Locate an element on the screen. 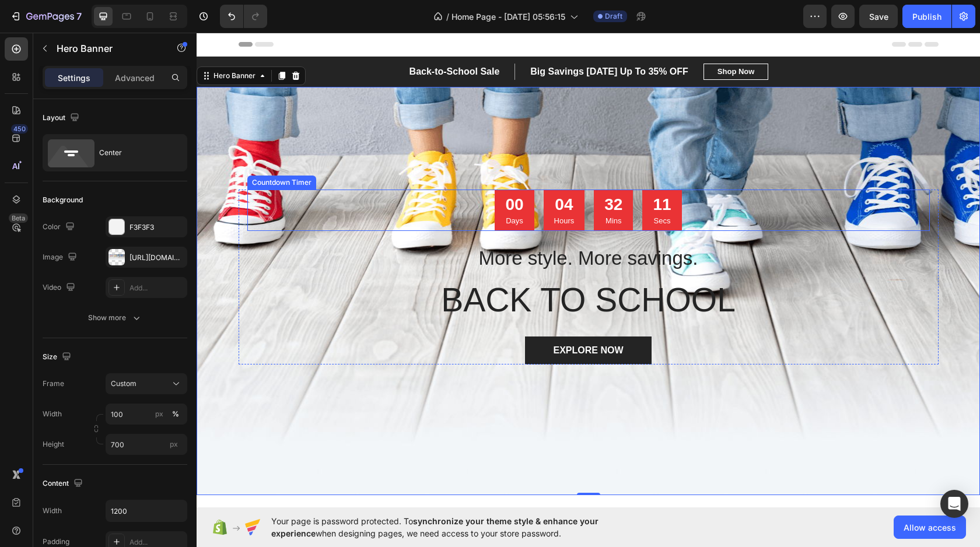 This screenshot has width=980, height=547. button: Allow access is located at coordinates (930, 528).